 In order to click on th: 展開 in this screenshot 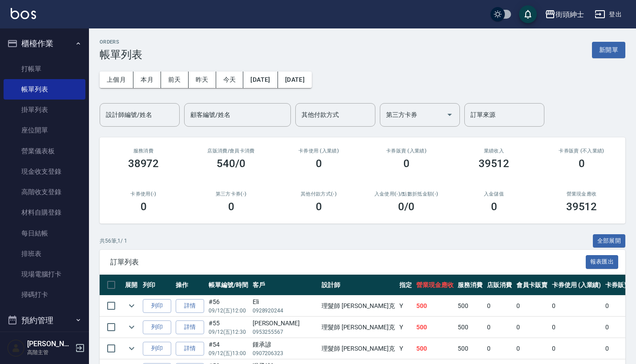, I will do `click(132, 285)`.